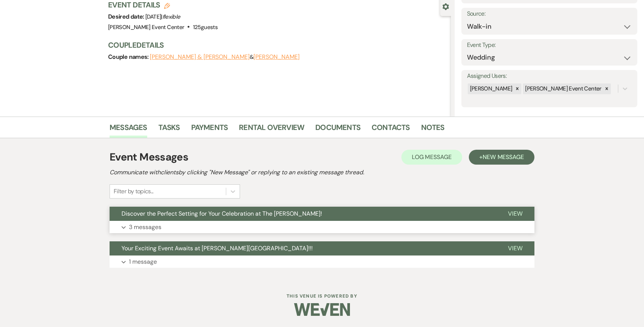  I want to click on span: Couple names:, so click(129, 57).